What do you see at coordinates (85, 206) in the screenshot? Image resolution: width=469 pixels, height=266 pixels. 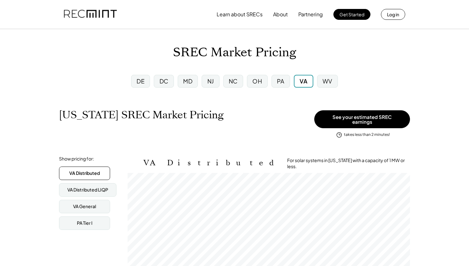 I see `div: VA General` at bounding box center [85, 206].